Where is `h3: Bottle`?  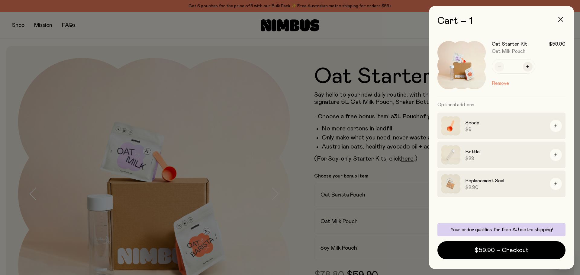
h3: Bottle is located at coordinates (505, 152).